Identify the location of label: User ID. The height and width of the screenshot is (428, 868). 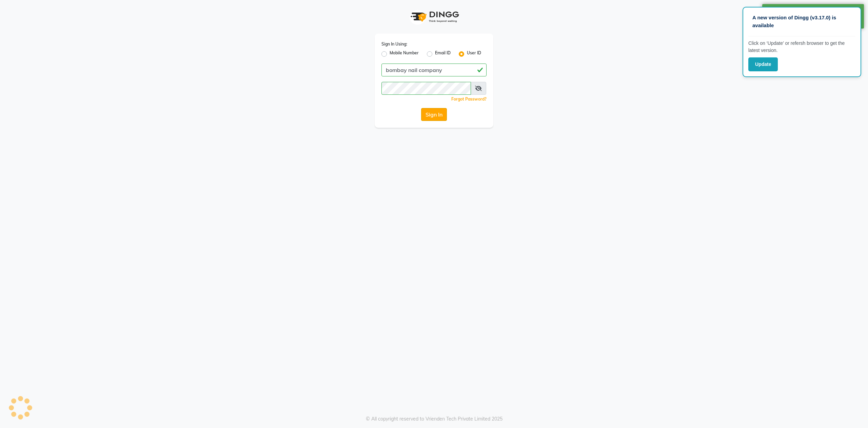
(474, 54).